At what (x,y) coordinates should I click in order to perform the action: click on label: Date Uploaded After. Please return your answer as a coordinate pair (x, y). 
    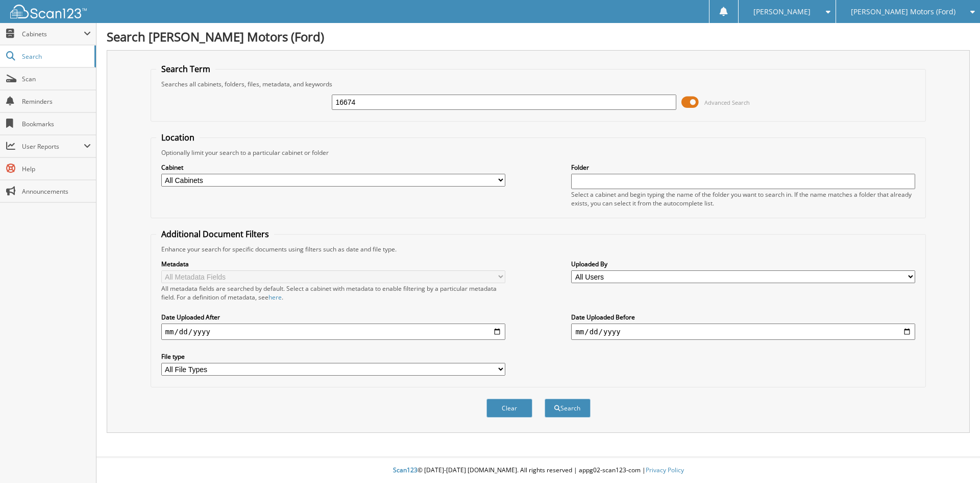
    Looking at the image, I should click on (334, 317).